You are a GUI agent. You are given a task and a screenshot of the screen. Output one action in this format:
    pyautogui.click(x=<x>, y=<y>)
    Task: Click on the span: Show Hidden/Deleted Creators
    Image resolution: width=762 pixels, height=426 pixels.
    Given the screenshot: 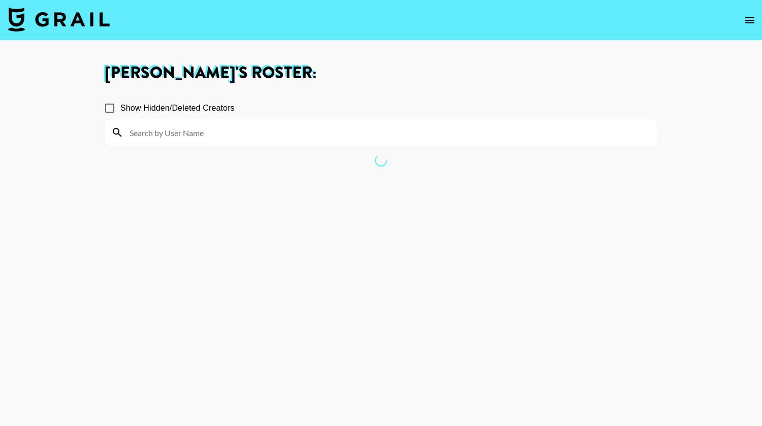 What is the action you would take?
    pyautogui.click(x=177, y=108)
    